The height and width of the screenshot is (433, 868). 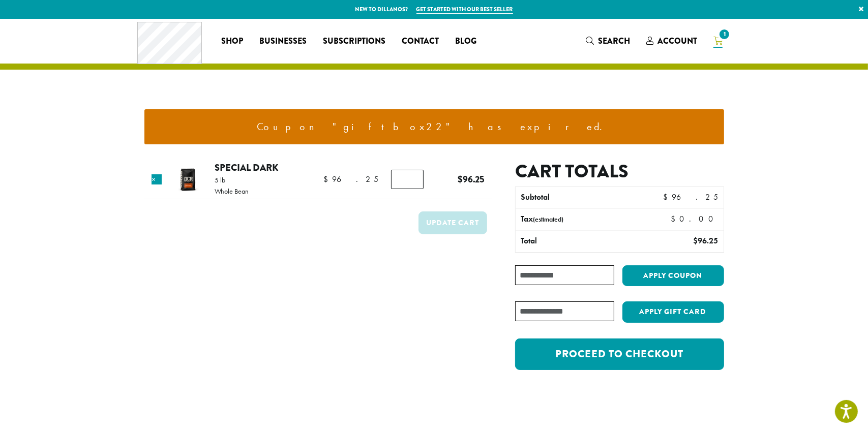 I want to click on button: Apply Gift Card, so click(x=673, y=312).